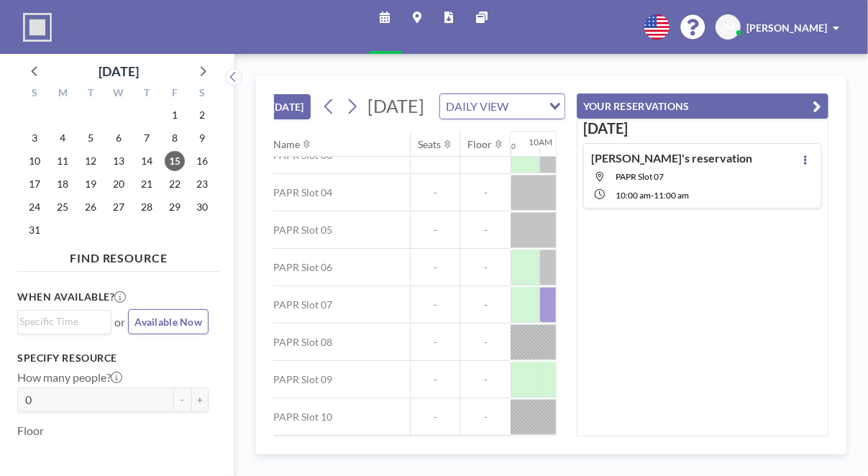 The height and width of the screenshot is (476, 868). Describe the element at coordinates (299, 193) in the screenshot. I see `span: PAPR Slot 04` at that location.